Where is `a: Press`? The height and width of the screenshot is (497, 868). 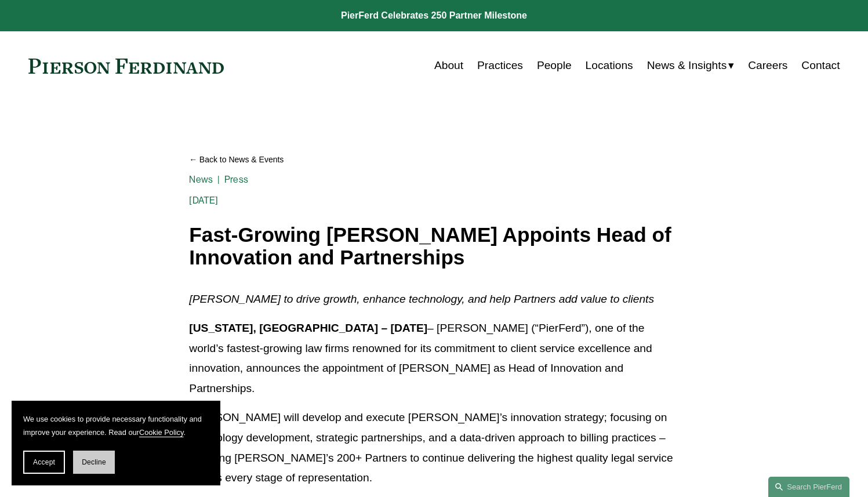 a: Press is located at coordinates (236, 179).